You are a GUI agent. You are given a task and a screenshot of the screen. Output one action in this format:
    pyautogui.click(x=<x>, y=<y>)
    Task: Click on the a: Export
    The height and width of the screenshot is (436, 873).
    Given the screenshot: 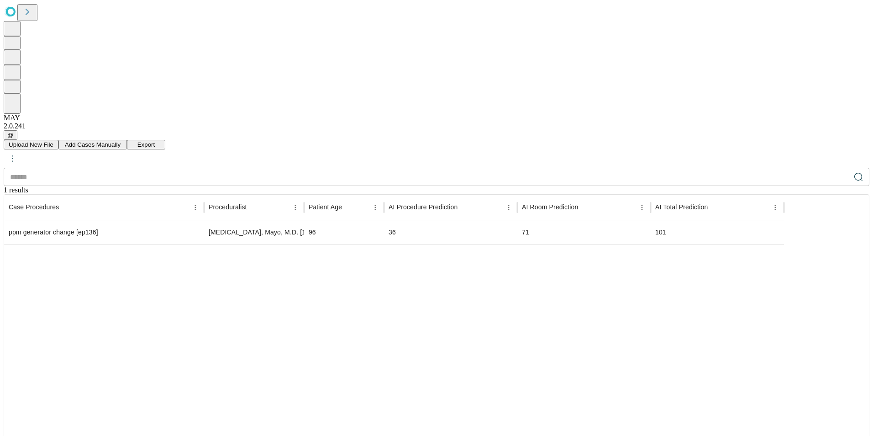 What is the action you would take?
    pyautogui.click(x=146, y=144)
    